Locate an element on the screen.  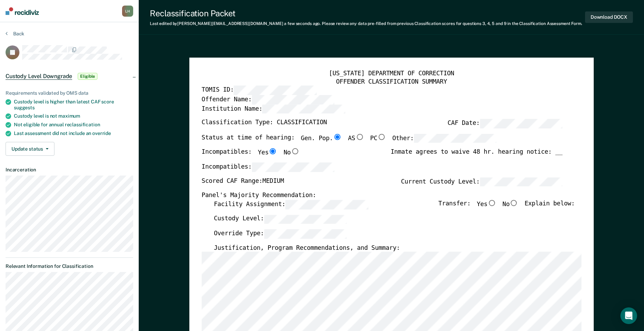
input: Gen. Pop. is located at coordinates (337, 137).